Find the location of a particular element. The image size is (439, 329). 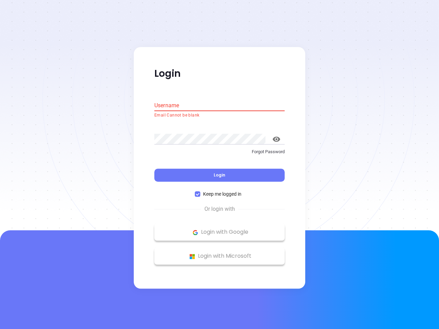

img: Microsoft Logo is located at coordinates (192, 256).